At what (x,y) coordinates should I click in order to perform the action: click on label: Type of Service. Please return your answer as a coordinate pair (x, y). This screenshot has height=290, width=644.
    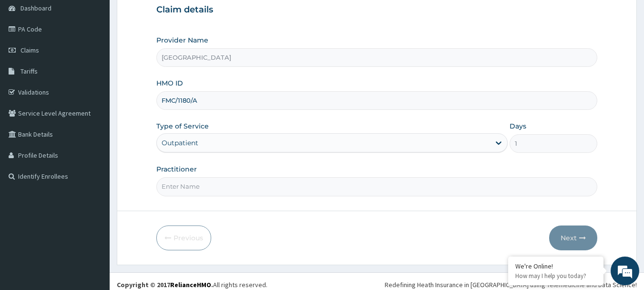
    Looking at the image, I should click on (183, 126).